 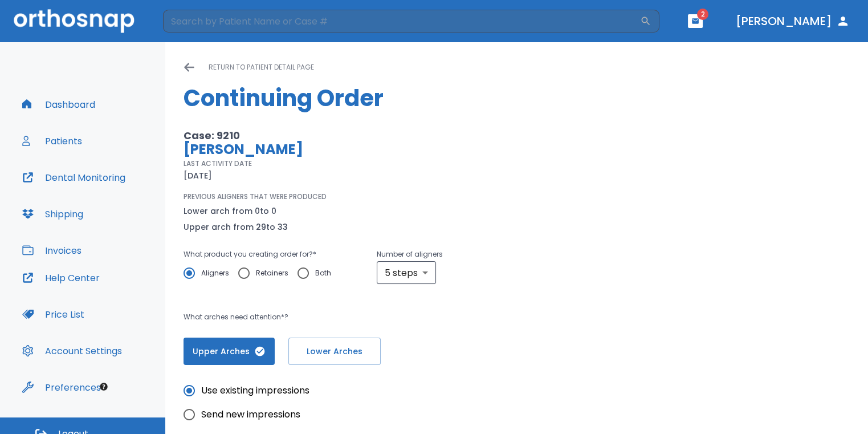 I want to click on span: Send new impressions, so click(x=251, y=415).